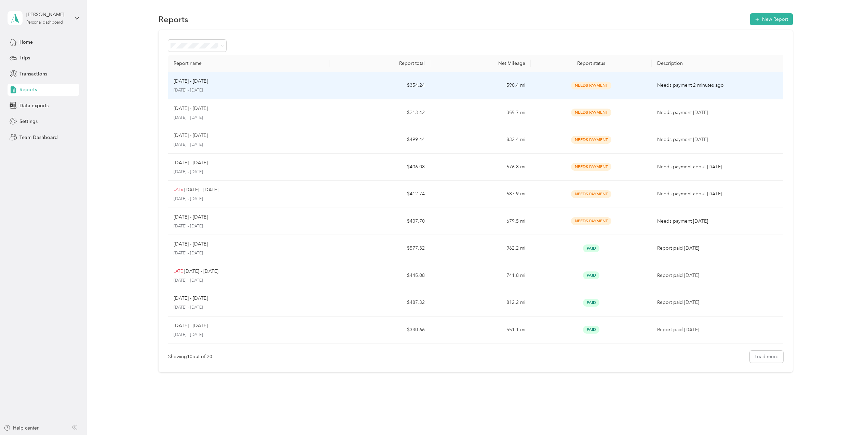 This screenshot has width=868, height=435. What do you see at coordinates (380, 248) in the screenshot?
I see `td: $577.32` at bounding box center [380, 248].